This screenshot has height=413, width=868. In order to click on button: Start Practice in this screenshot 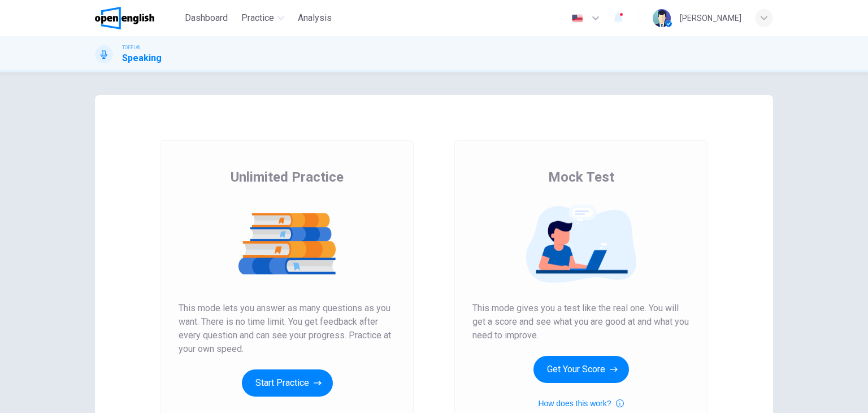, I will do `click(287, 383)`.